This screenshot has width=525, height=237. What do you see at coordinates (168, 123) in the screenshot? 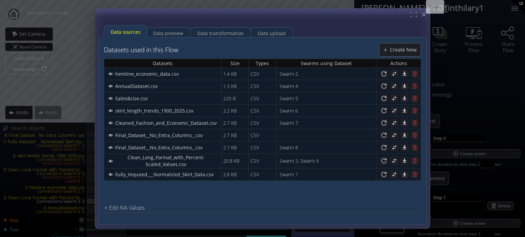
I see `span: Cleaned_Fashion_and_Economic_Dataset.csv` at bounding box center [168, 123].